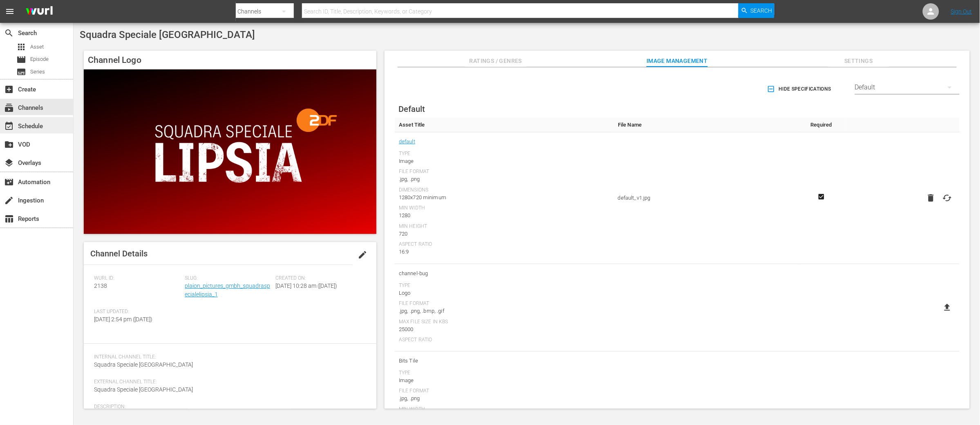  Describe the element at coordinates (859, 61) in the screenshot. I see `span: Settings` at that location.